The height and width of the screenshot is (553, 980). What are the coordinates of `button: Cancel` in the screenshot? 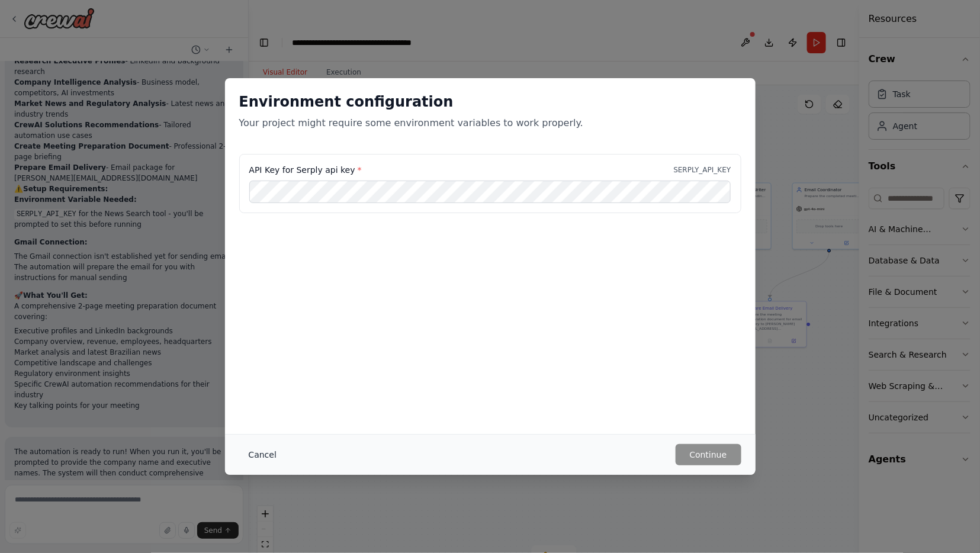 It's located at (263, 455).